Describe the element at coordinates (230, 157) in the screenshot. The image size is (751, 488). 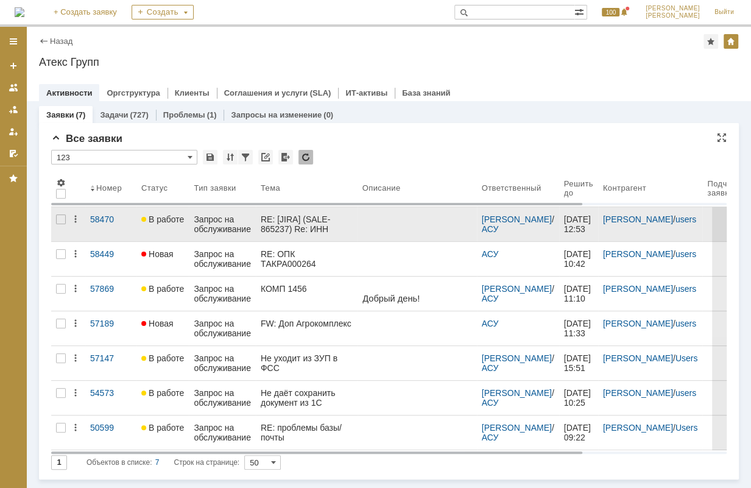
I see `div: Сортировка...` at that location.